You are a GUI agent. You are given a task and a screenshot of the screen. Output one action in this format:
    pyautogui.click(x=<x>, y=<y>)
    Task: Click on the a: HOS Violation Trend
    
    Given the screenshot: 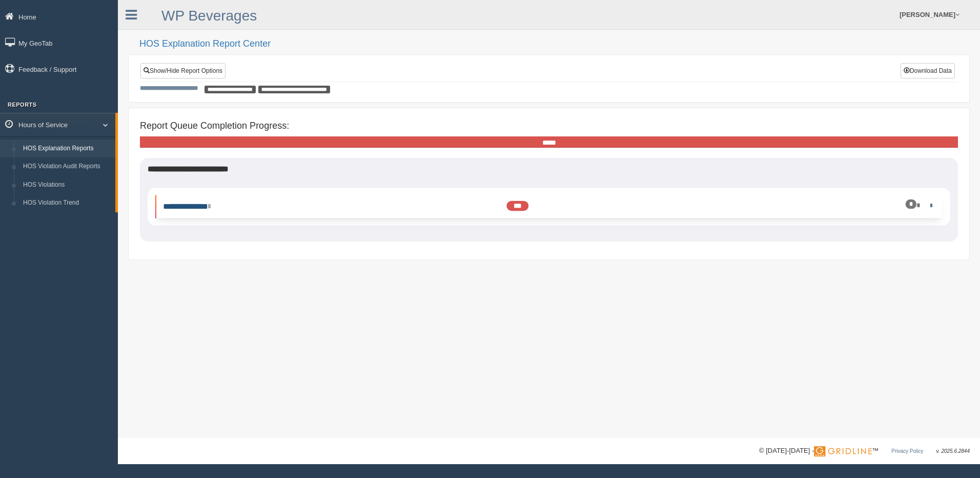 What is the action you would take?
    pyautogui.click(x=66, y=203)
    